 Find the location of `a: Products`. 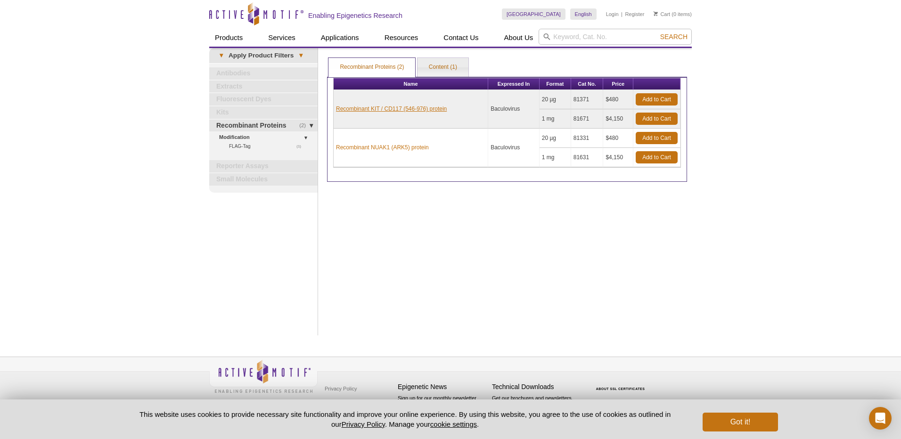

a: Products is located at coordinates (228, 38).